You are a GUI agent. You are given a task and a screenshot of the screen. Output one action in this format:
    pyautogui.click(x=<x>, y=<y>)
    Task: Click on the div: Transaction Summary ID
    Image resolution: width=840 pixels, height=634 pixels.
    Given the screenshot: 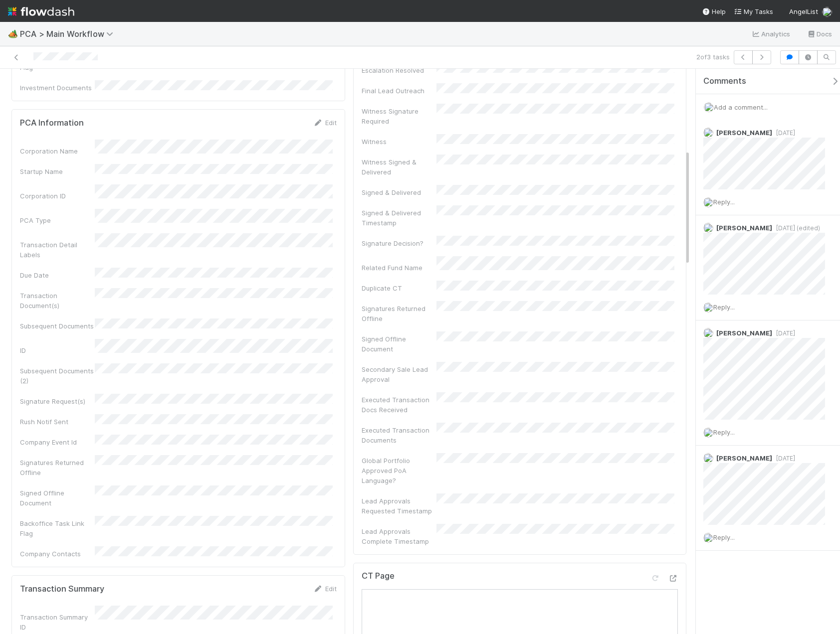 What is the action you would take?
    pyautogui.click(x=57, y=622)
    